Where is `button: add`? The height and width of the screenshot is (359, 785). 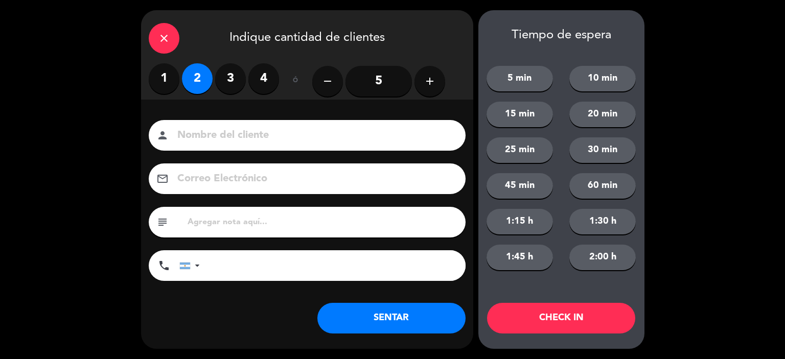
button: add is located at coordinates (430, 81).